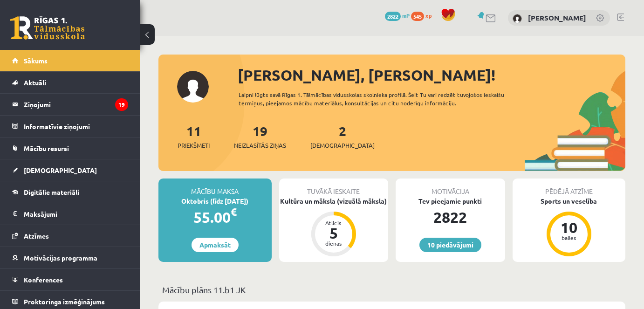  Describe the element at coordinates (37, 236) in the screenshot. I see `span: Atzīmes` at that location.